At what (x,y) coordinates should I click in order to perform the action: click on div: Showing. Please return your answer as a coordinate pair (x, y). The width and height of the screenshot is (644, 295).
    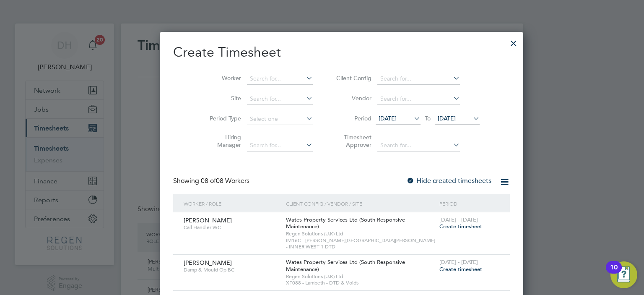
    Looking at the image, I should click on (212, 181).